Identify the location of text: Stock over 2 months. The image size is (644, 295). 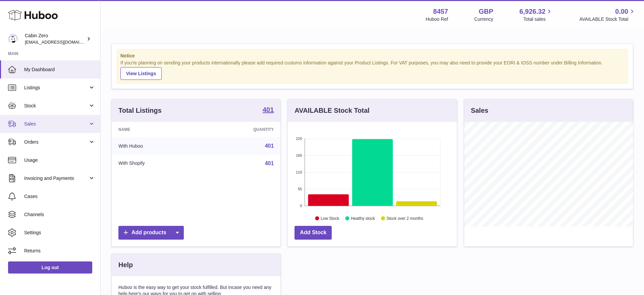
(405, 218).